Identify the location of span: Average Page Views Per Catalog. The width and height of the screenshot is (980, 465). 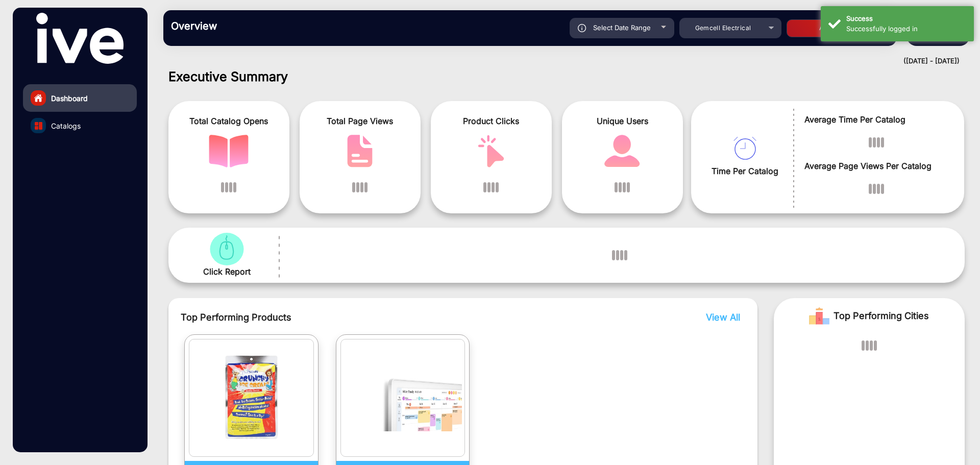
(876, 166).